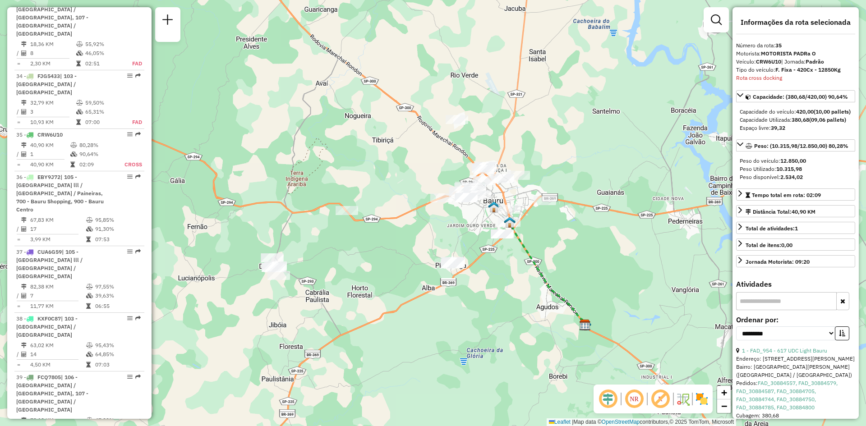 This screenshot has width=866, height=426. Describe the element at coordinates (452, 262) in the screenshot. I see `div: Atividade não roteirizada - CONFRARIA AMADO` at that location.